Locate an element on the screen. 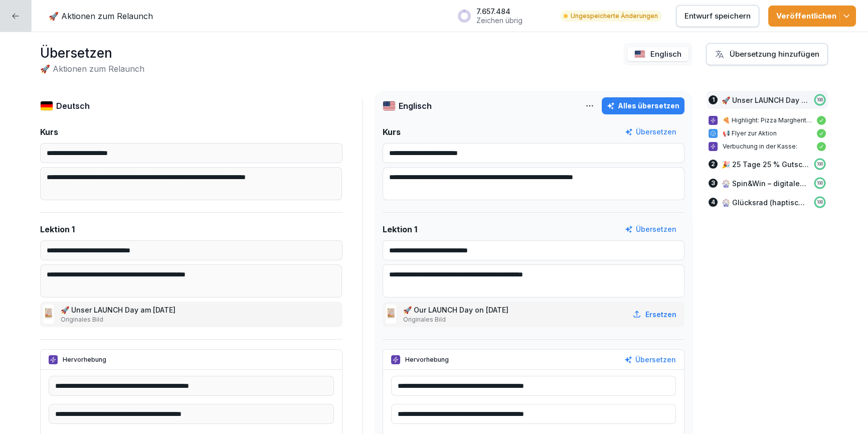 This screenshot has width=868, height=434. p: Deutsch is located at coordinates (73, 106).